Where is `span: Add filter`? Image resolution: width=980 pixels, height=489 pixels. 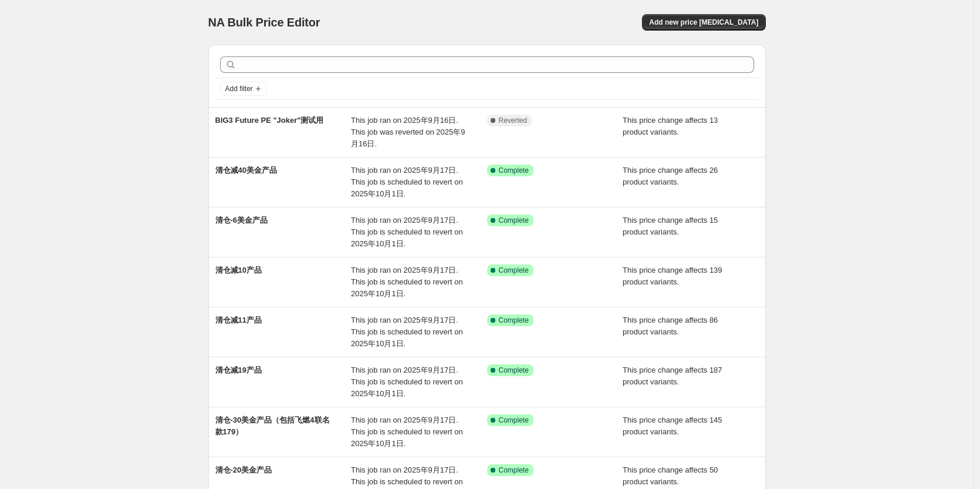
span: Add filter is located at coordinates (238, 89).